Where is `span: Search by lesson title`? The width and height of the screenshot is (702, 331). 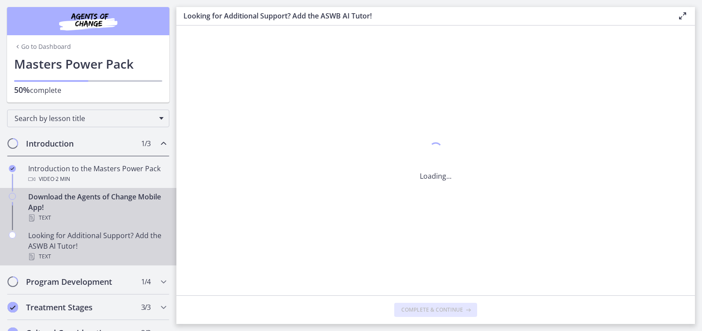 span: Search by lesson title is located at coordinates (85, 119).